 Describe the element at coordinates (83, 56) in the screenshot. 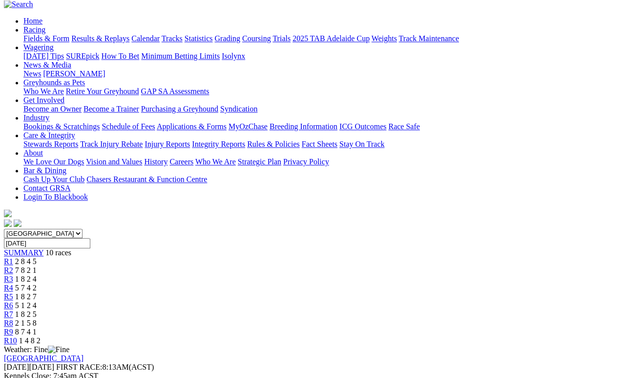

I see `a: SUREpick` at that location.